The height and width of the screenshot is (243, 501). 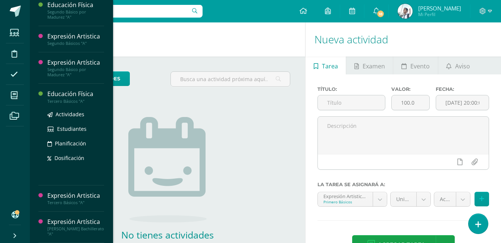 What do you see at coordinates (76, 96) in the screenshot?
I see `a: Educación FísicaTercero Básicos "A"` at bounding box center [76, 96].